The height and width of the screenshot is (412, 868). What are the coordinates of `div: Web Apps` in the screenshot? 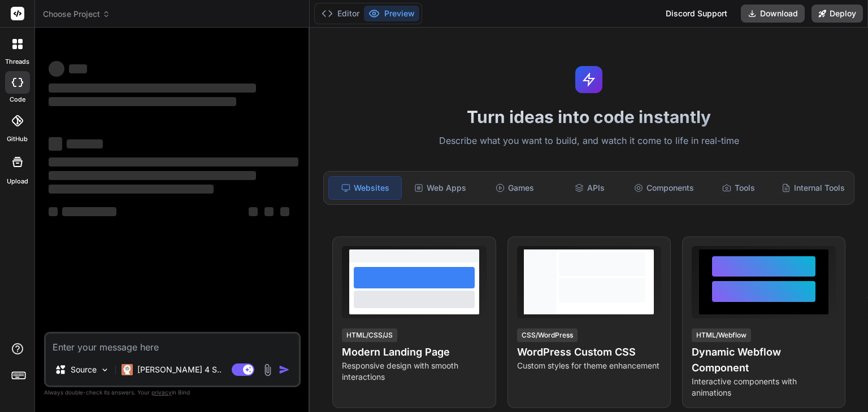 It's located at (440, 188).